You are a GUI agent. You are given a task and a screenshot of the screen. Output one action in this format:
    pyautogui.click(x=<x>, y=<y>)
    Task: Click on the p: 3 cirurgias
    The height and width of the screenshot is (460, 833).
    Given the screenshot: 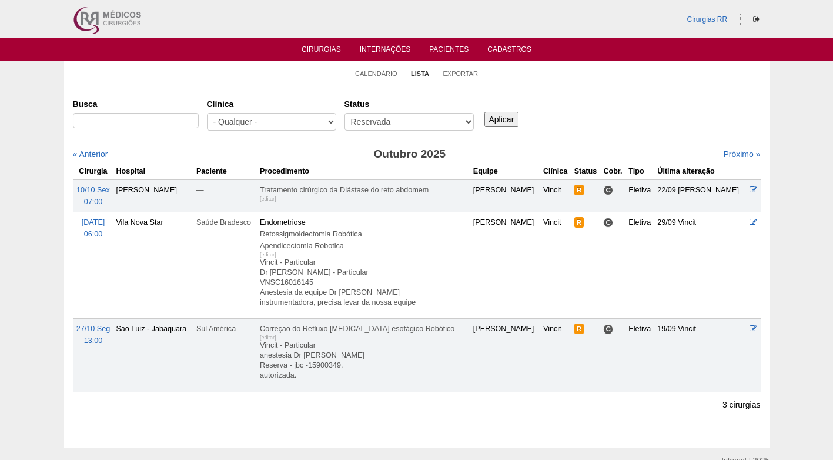 What is the action you would take?
    pyautogui.click(x=742, y=405)
    